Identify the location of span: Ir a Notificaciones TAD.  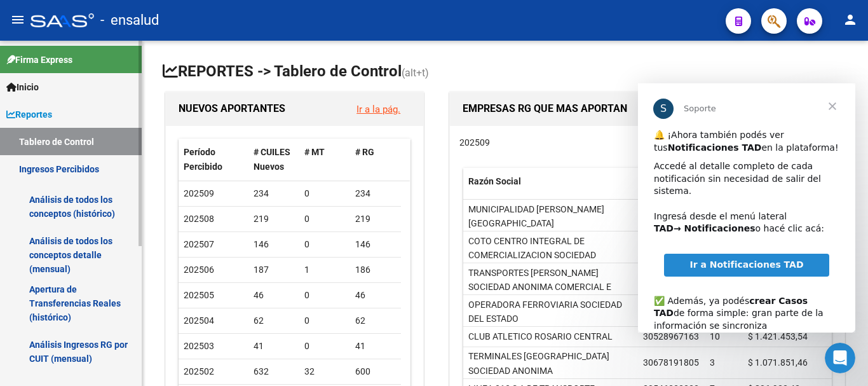
(108, 182).